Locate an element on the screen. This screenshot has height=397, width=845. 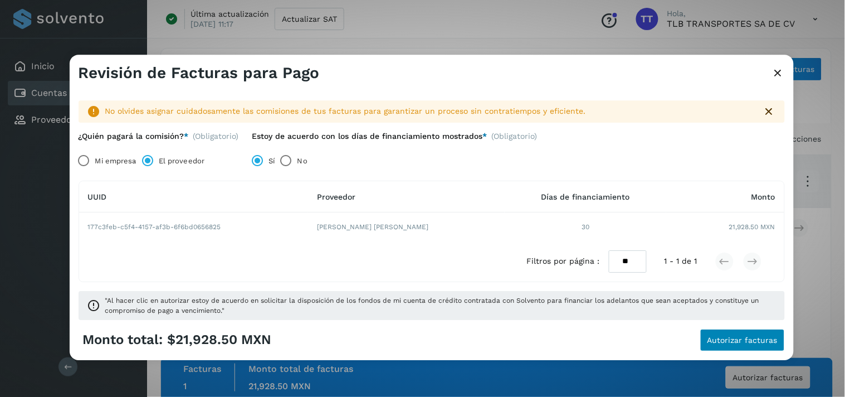
span: Proveedor is located at coordinates (336, 197).